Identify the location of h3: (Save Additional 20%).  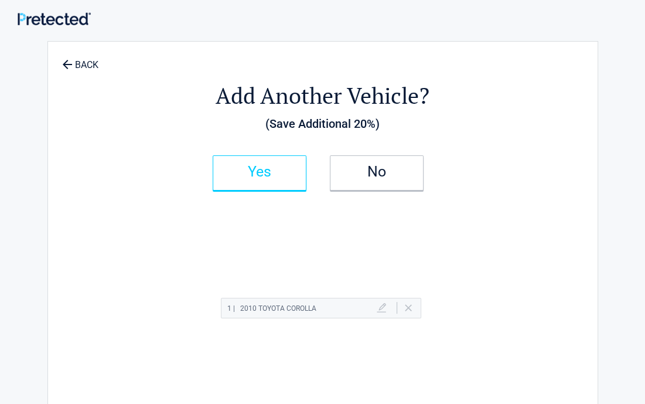
(323, 124).